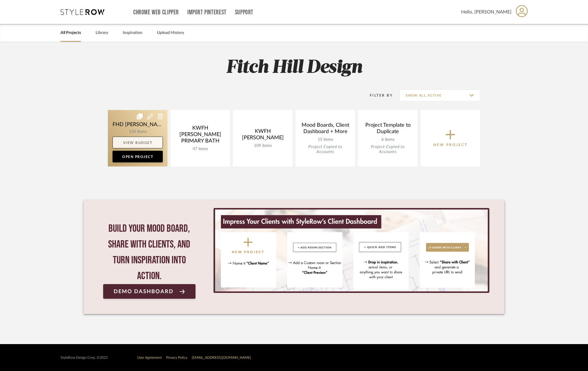  Describe the element at coordinates (294, 68) in the screenshot. I see `h2: Fitch Hill Design` at that location.